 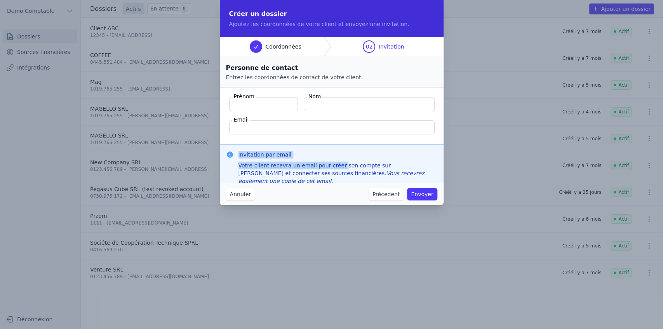 I want to click on nav: Progress, so click(x=332, y=47).